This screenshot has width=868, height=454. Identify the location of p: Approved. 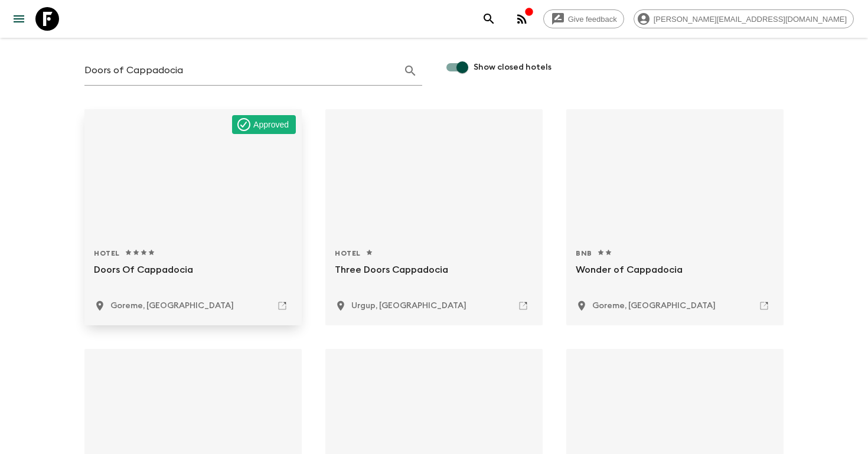
(271, 125).